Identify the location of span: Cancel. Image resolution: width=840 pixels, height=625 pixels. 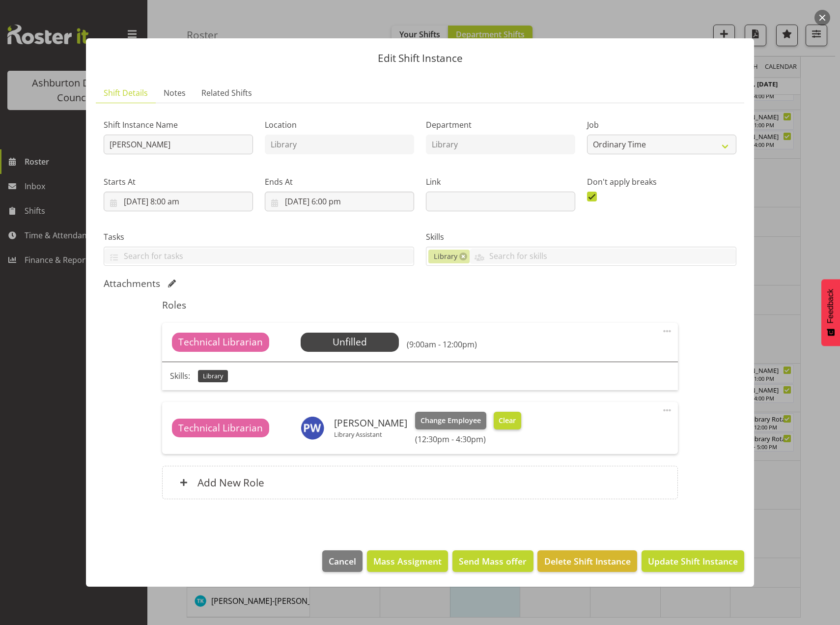
(343, 561).